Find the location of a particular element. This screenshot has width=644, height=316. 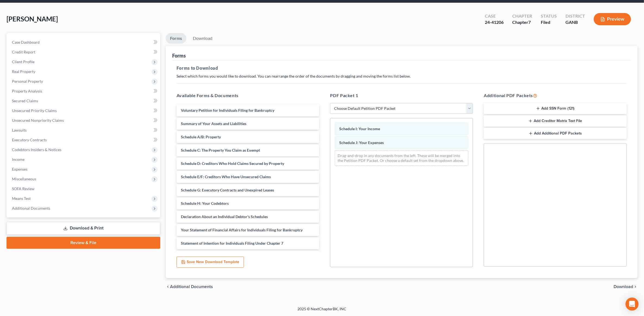

div: Open Intercom Messenger is located at coordinates (632, 304).